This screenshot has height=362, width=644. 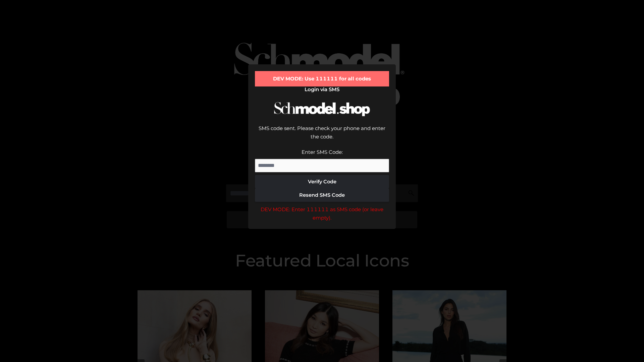 What do you see at coordinates (322, 136) in the screenshot?
I see `div: SMS code sent. Please check your phone and enter the code.` at bounding box center [322, 136].